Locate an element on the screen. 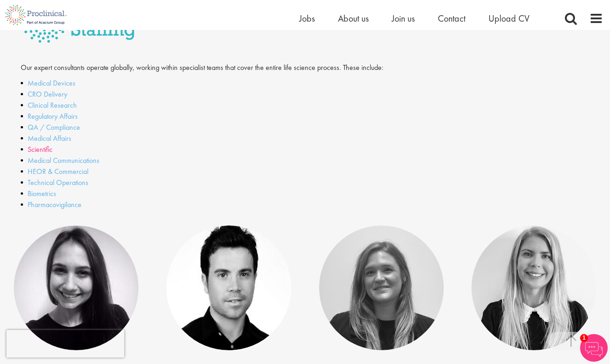  a: Medical Affairs is located at coordinates (49, 138).